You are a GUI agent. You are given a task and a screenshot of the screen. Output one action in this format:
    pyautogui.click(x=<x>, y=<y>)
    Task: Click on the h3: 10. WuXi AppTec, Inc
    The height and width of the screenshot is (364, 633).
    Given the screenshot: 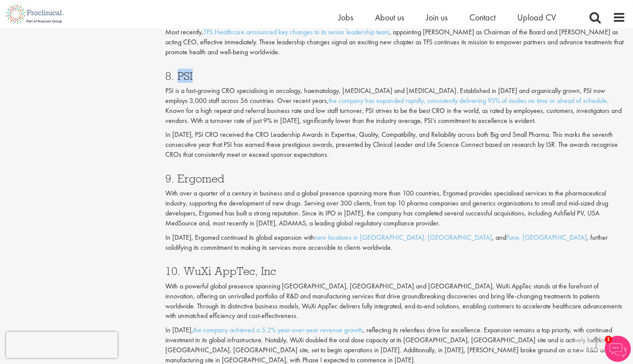 What is the action you would take?
    pyautogui.click(x=395, y=271)
    